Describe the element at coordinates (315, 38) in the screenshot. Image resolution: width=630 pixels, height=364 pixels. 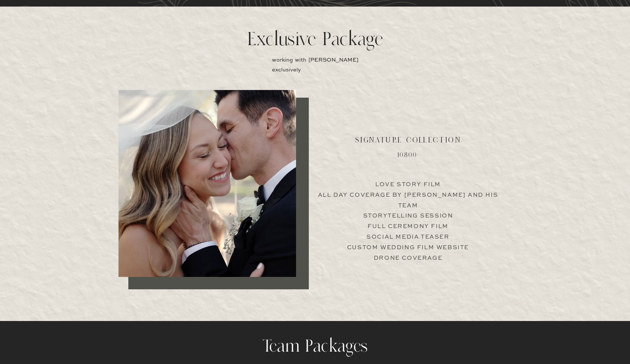
I see `h1: Exclusive Package` at that location.